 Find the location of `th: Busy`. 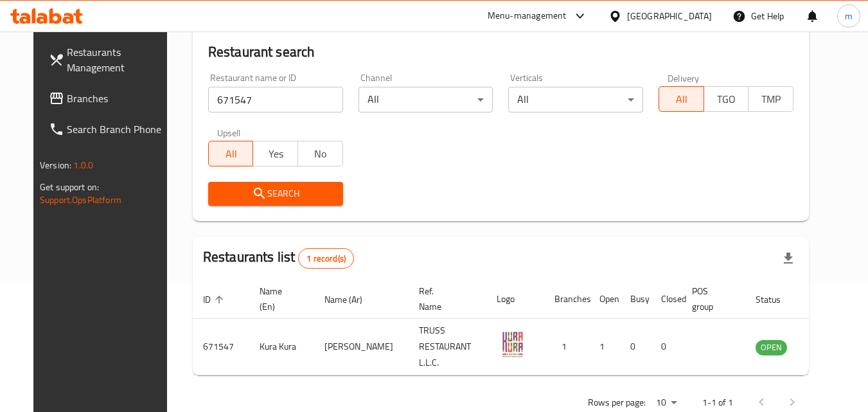

th: Busy is located at coordinates (636, 299).